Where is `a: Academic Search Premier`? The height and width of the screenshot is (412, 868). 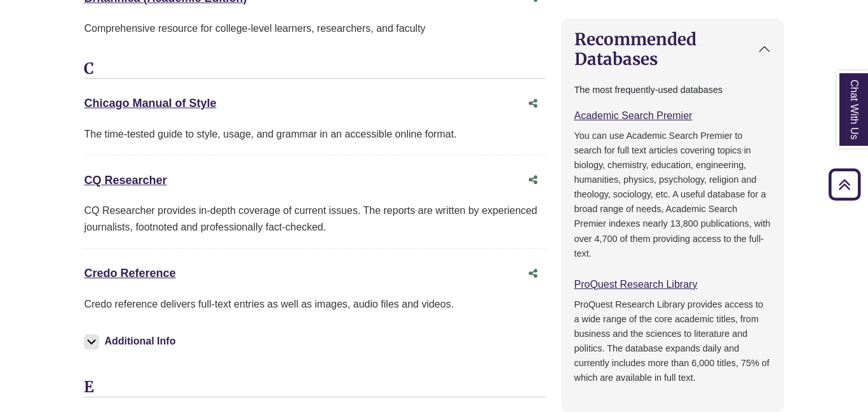
a: Academic Search Premier is located at coordinates (634, 115).